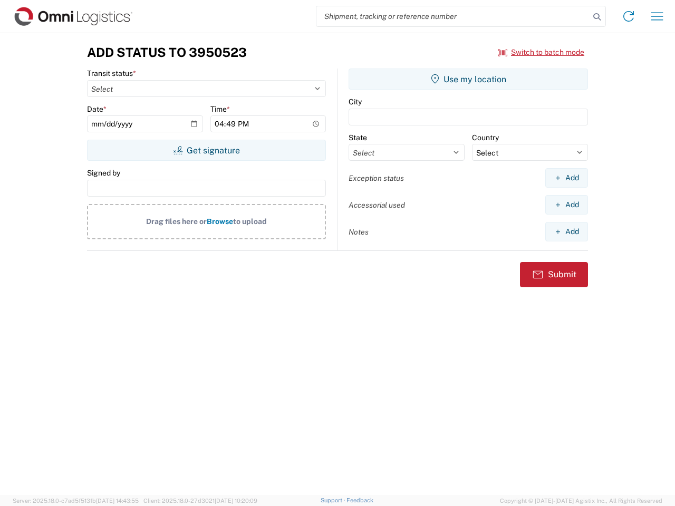 The height and width of the screenshot is (506, 675). I want to click on label: Exception status, so click(376, 178).